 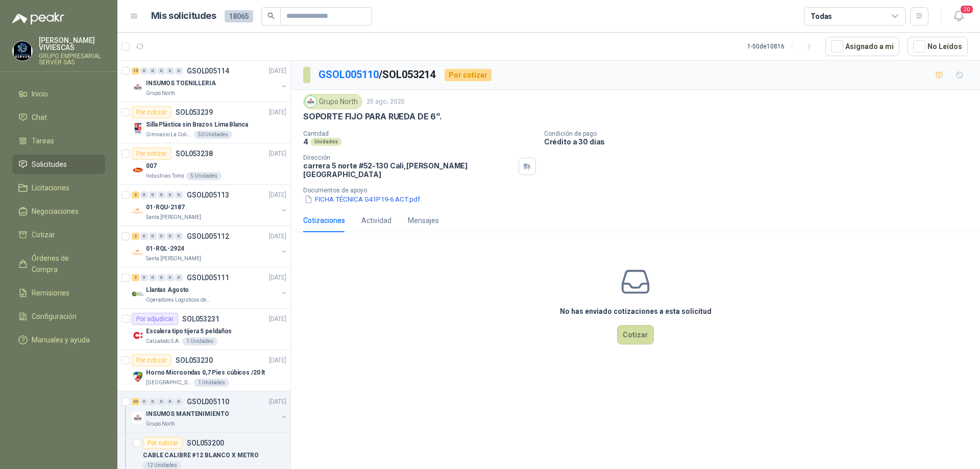 What do you see at coordinates (59, 94) in the screenshot?
I see `a: Inicio` at bounding box center [59, 94].